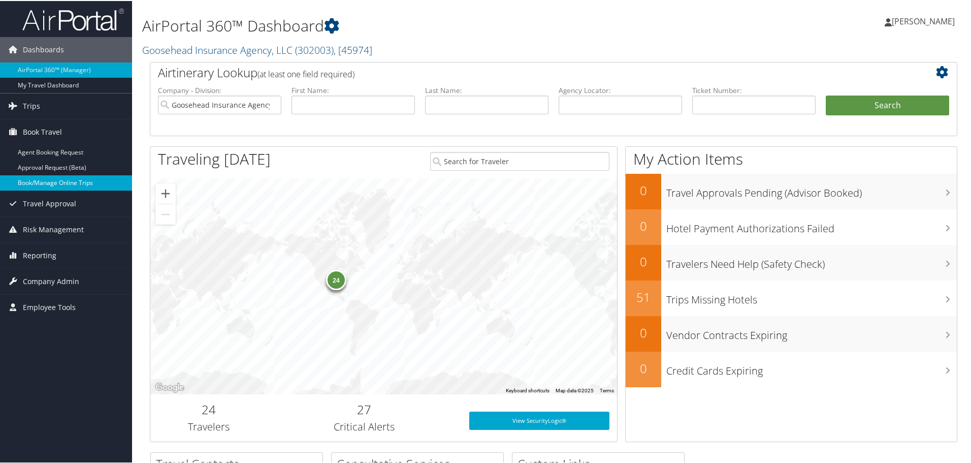 This screenshot has height=463, width=971. I want to click on span: , [ 45974 ], so click(353, 49).